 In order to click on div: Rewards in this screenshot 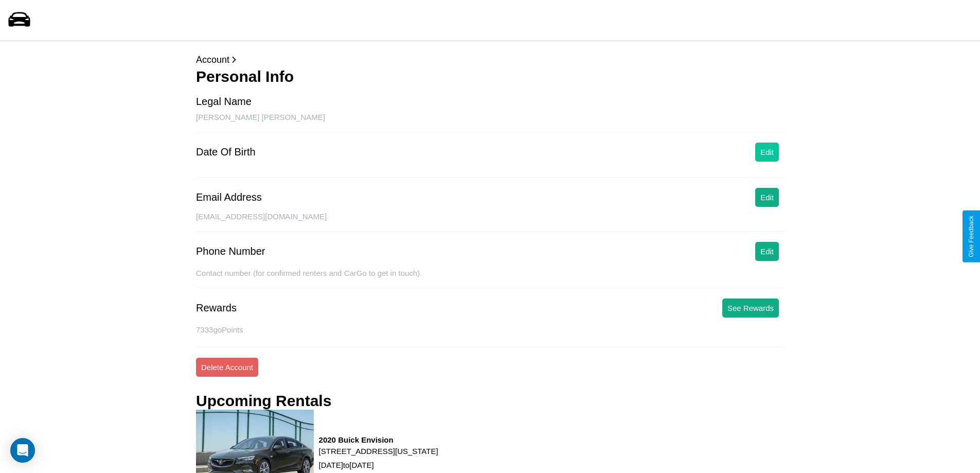, I will do `click(216, 308)`.